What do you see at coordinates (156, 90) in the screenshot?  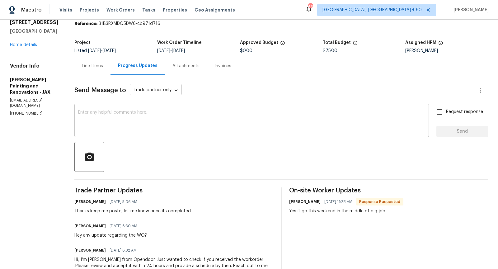 I see `div: Trade partner only` at bounding box center [156, 90].